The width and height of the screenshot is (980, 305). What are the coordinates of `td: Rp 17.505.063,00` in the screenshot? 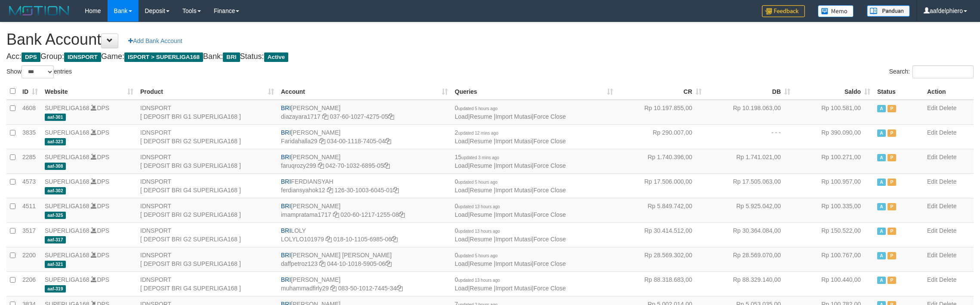 It's located at (749, 185).